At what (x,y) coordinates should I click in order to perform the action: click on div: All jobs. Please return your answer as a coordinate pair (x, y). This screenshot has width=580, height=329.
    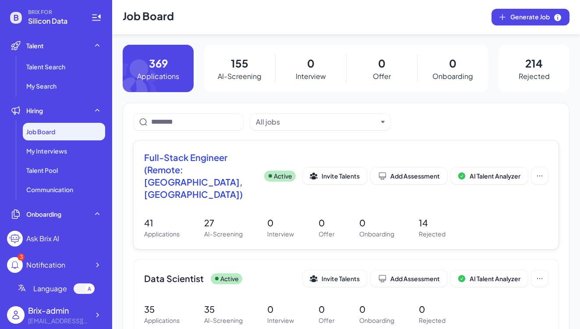
    Looking at the image, I should click on (268, 122).